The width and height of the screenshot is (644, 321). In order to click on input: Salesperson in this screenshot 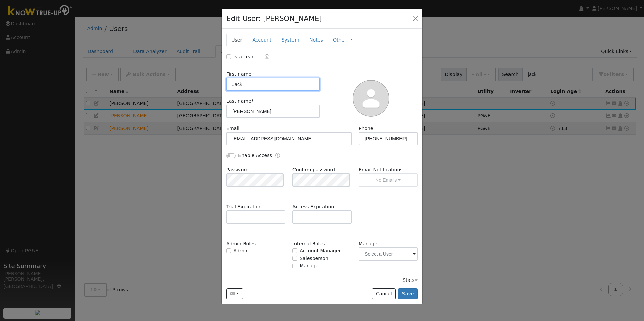, I will do `click(295, 258)`.